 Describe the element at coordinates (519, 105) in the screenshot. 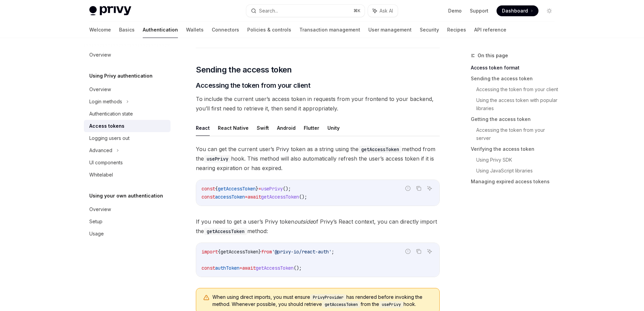

I see `a: Using the access token with popular libraries` at that location.